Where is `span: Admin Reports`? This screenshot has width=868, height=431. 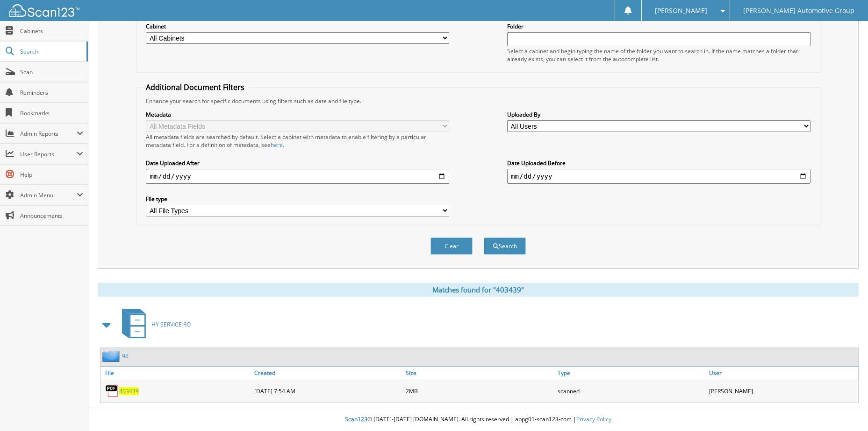
span: Admin Reports is located at coordinates (48, 133).